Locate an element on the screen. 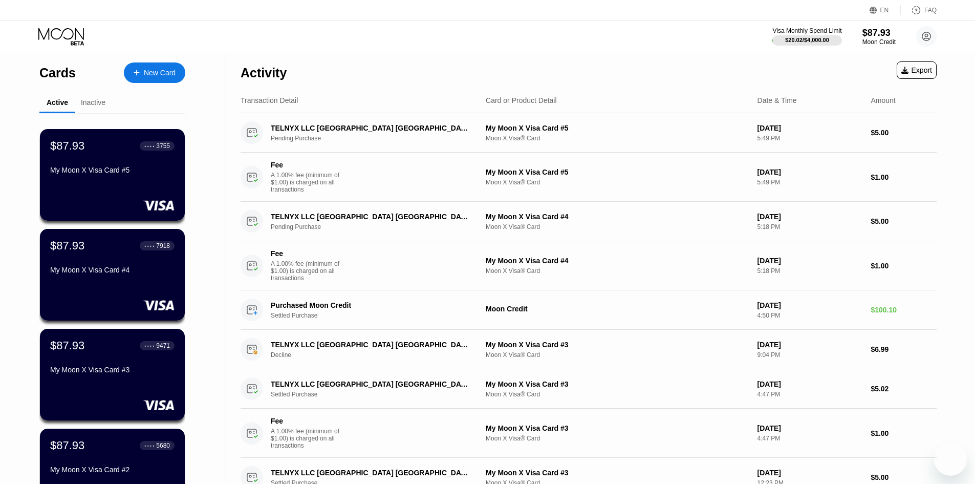 The height and width of the screenshot is (484, 975). div: 5:18 PM is located at coordinates (810, 271).